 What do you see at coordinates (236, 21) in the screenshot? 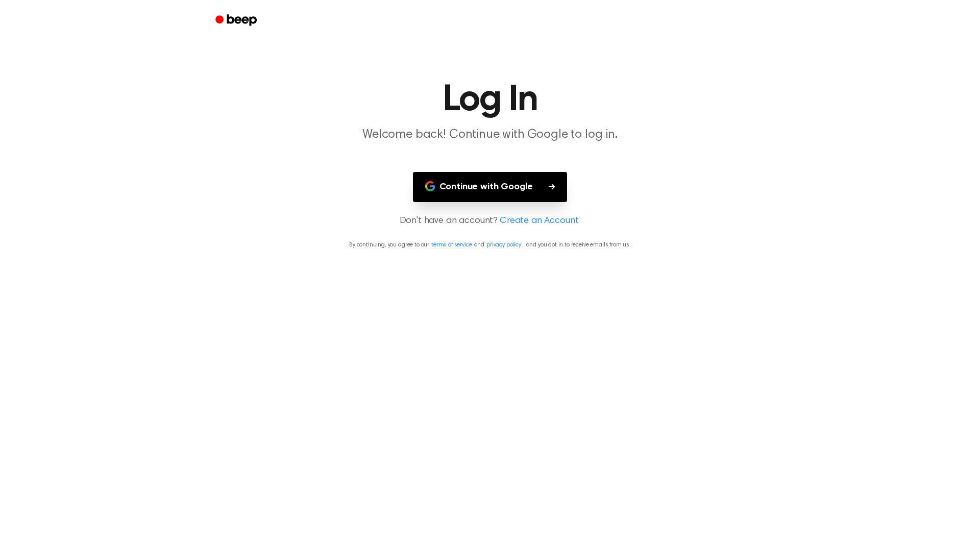
I see `a: Beep` at bounding box center [236, 21].